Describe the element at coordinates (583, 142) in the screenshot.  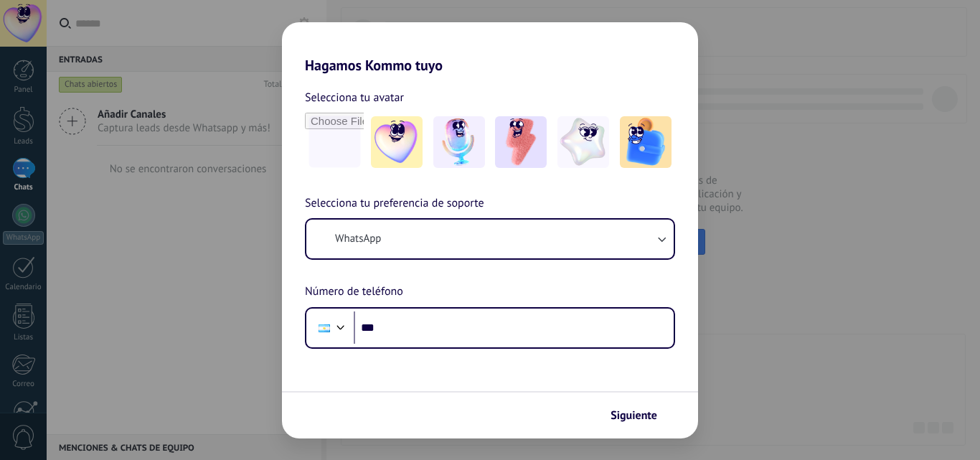
I see `img: -4.jpeg` at that location.